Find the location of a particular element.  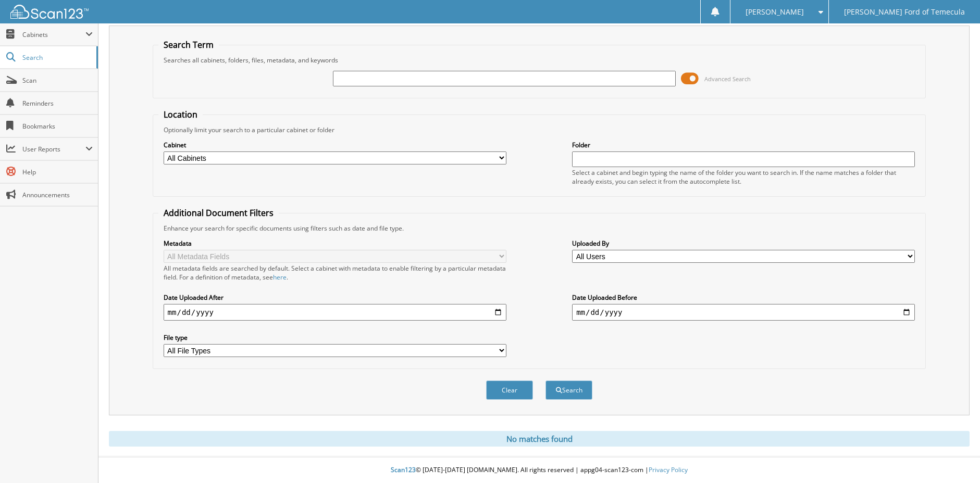

span: Scan123 is located at coordinates (403, 469).